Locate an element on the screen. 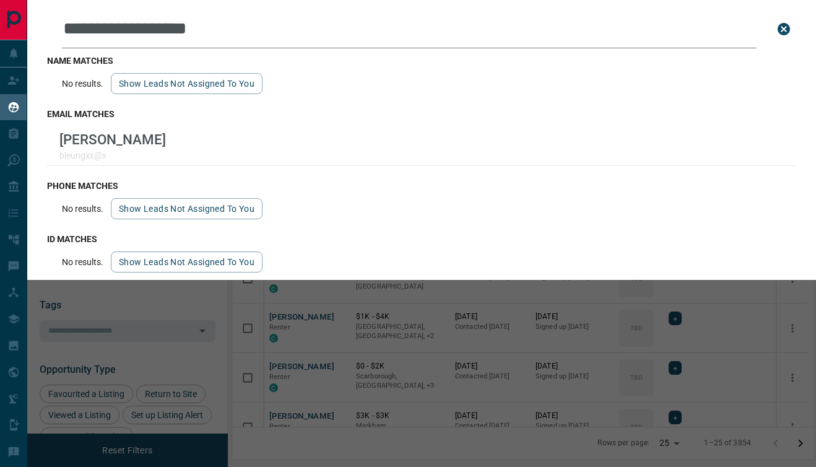  p: bleungxx@x is located at coordinates (113, 155).